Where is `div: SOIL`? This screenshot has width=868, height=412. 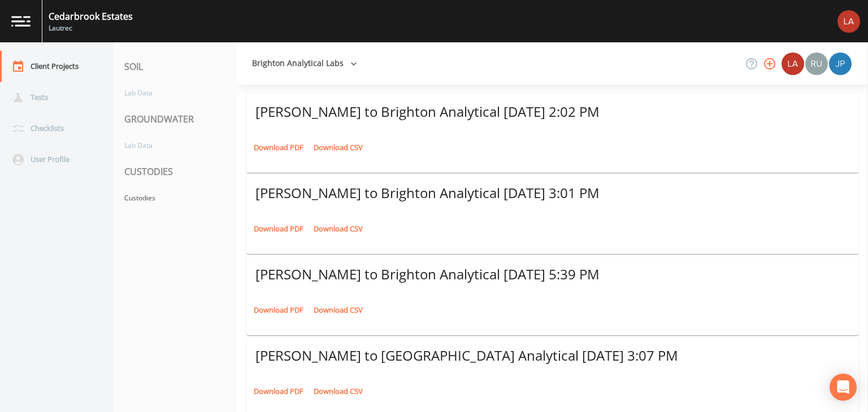
div: SOIL is located at coordinates (175, 67).